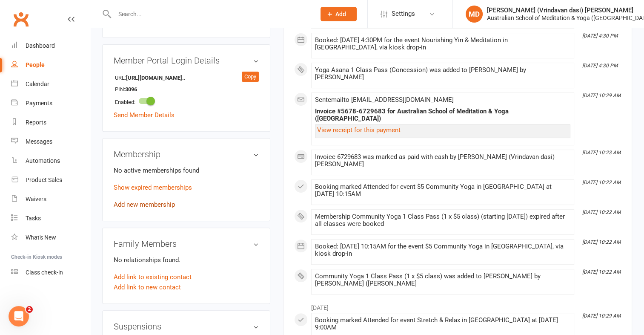  I want to click on div: Messages, so click(39, 141).